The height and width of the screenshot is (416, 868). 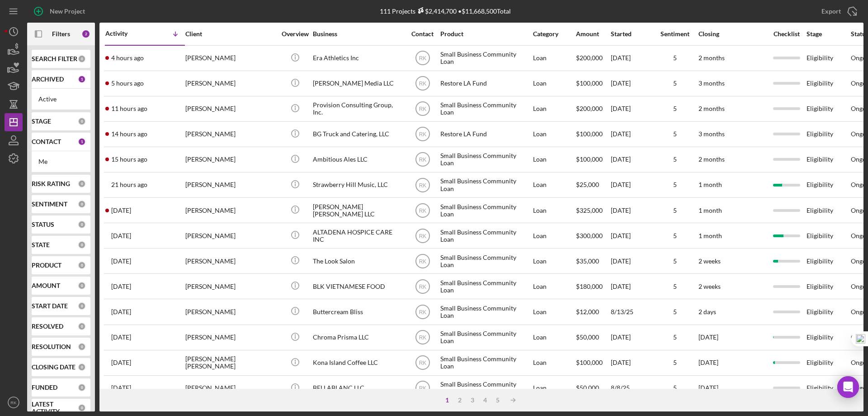 I want to click on time: 2025-09-25 04:55, so click(x=129, y=160).